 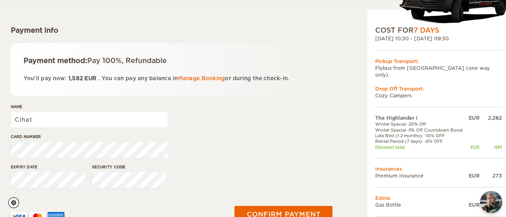 I want to click on div: Pickup Transport:, so click(x=438, y=61).